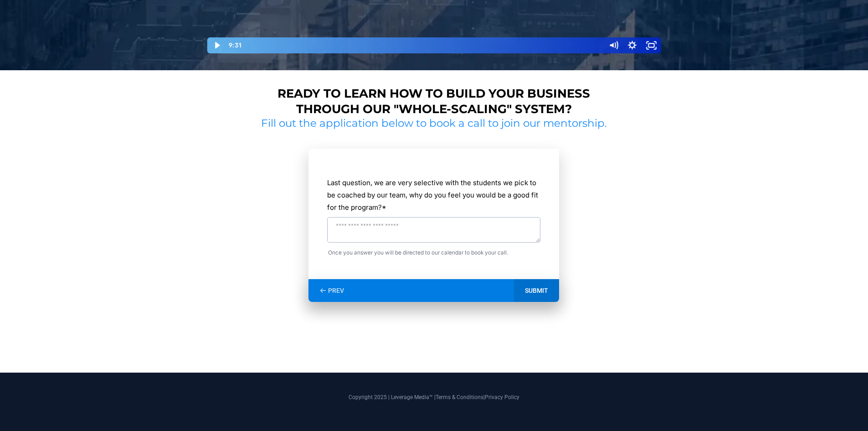  What do you see at coordinates (536, 290) in the screenshot?
I see `div: SUBMIT` at bounding box center [536, 290].